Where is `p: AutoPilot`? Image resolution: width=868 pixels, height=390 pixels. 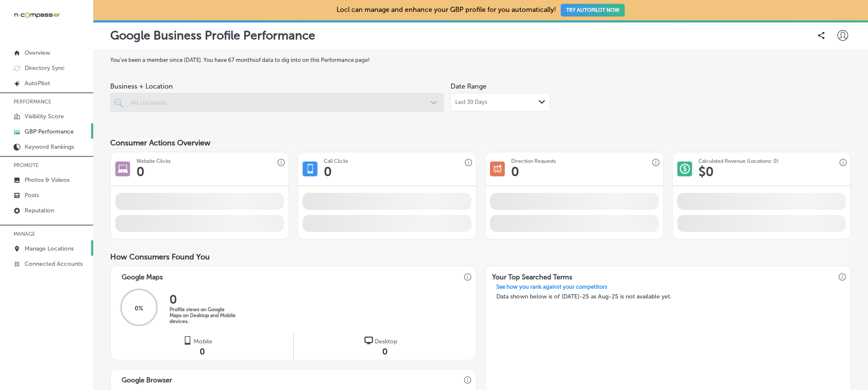 p: AutoPilot is located at coordinates (37, 83).